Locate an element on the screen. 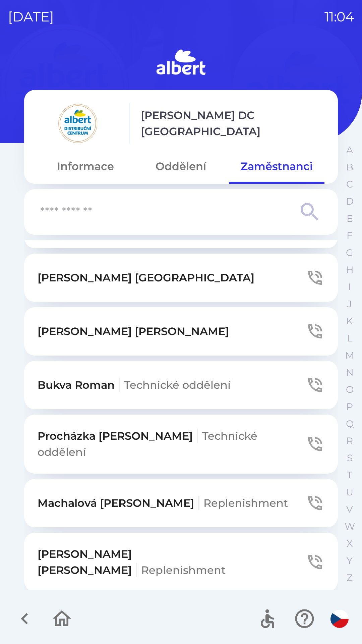 The height and width of the screenshot is (644, 362). button: Oddělení is located at coordinates (180, 166).